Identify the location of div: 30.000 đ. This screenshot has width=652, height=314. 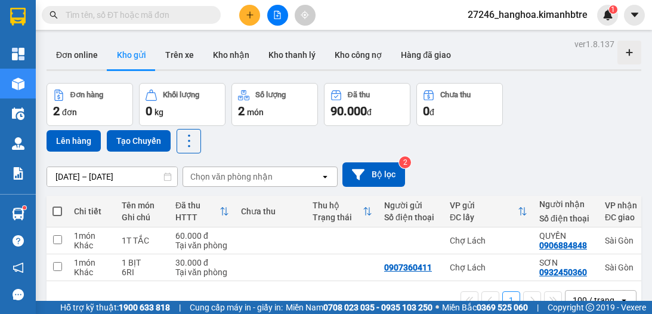
(202, 262).